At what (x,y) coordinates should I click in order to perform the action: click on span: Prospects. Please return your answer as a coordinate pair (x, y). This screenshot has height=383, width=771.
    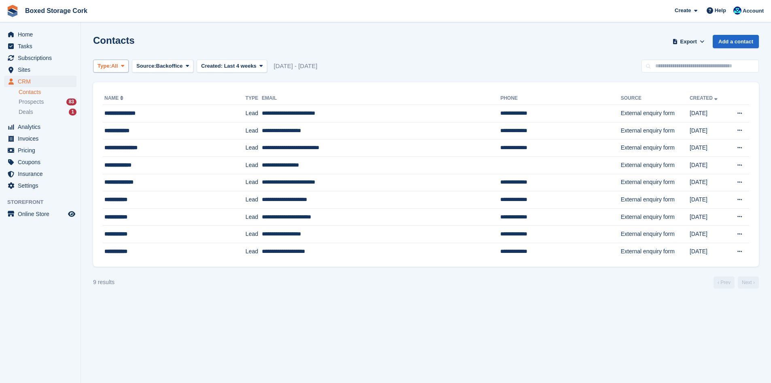
    Looking at the image, I should click on (31, 102).